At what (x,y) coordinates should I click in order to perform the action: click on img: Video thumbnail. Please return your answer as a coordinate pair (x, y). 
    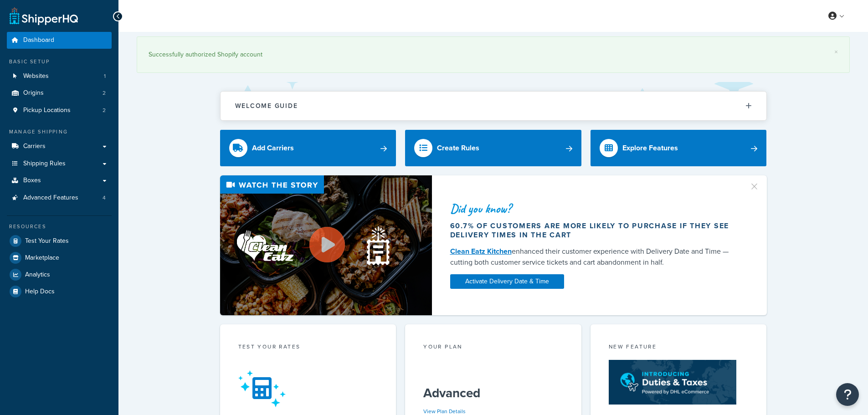
    Looking at the image, I should click on (326, 245).